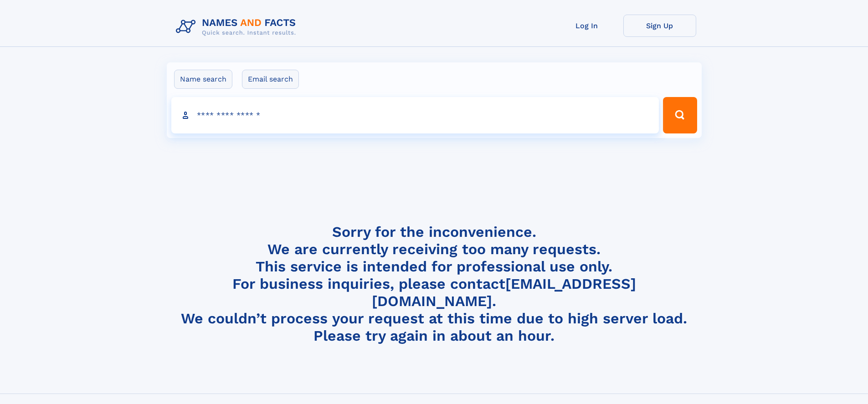 The height and width of the screenshot is (404, 868). What do you see at coordinates (680, 115) in the screenshot?
I see `button: Search Button` at bounding box center [680, 115].